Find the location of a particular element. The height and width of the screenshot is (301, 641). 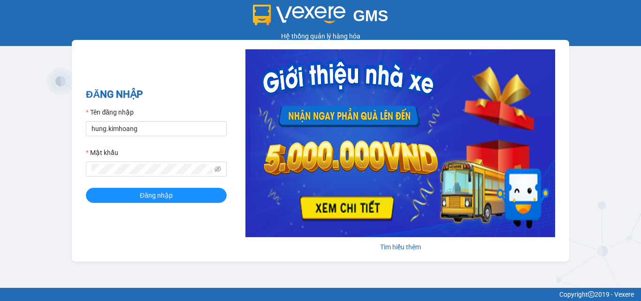

button: Đăng nhập is located at coordinates (156, 195).